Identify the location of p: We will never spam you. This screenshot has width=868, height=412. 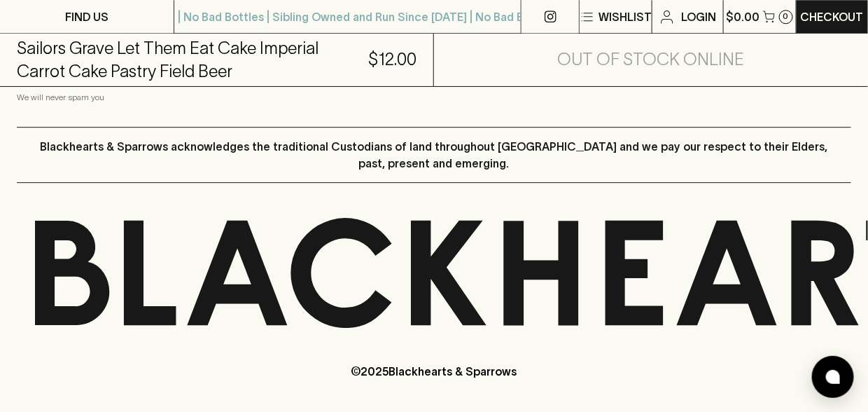
(132, 97).